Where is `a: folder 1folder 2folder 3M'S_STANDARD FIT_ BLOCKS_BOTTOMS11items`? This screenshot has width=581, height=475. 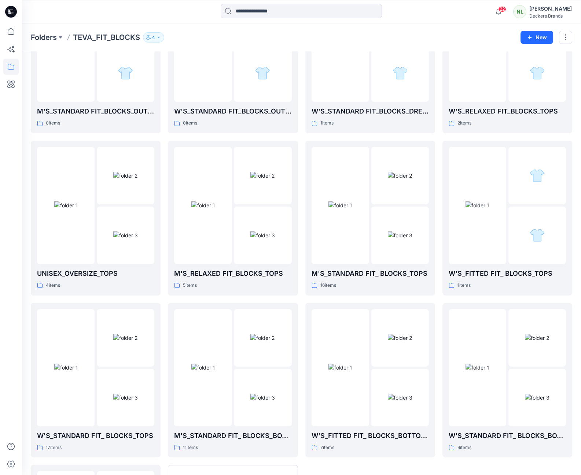
a: folder 1folder 2folder 3M'S_STANDARD FIT_ BLOCKS_BOTTOMS11items is located at coordinates (233, 380).